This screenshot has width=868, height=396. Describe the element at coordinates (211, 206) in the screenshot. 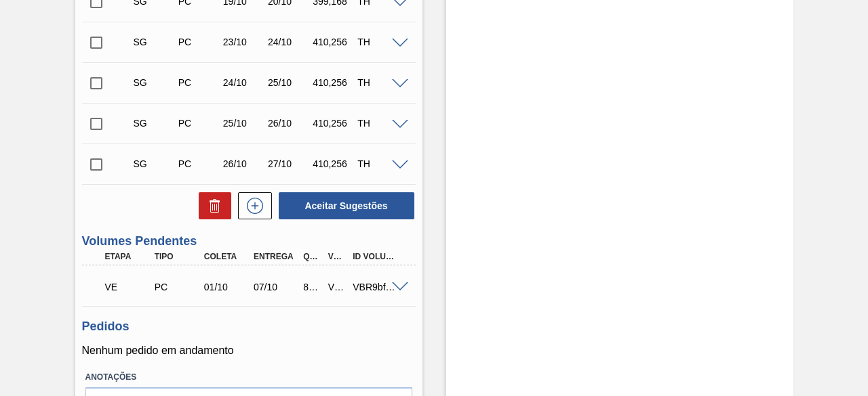

I see `div: Excluir Sugestões` at that location.